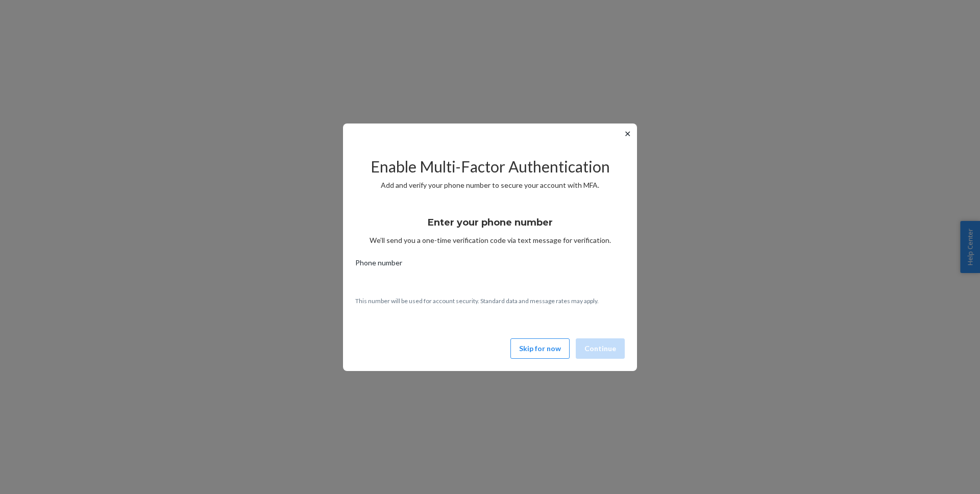  Describe the element at coordinates (540, 349) in the screenshot. I see `button: Skip for now` at that location.